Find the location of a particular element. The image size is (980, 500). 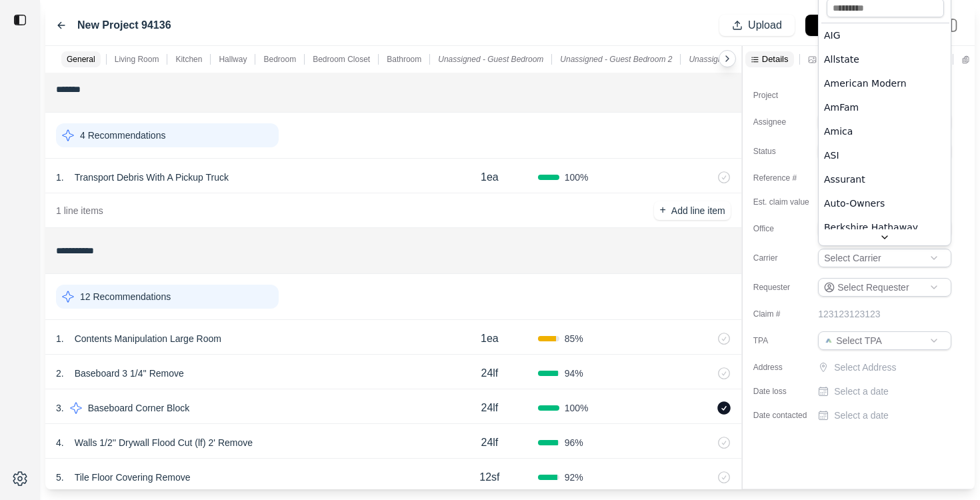

span: Assurant is located at coordinates (845, 179).